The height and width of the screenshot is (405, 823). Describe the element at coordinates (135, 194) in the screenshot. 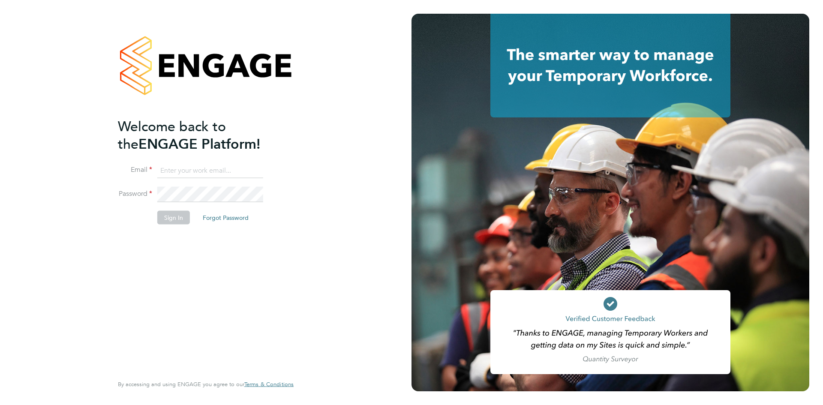

I see `label: Password` at that location.